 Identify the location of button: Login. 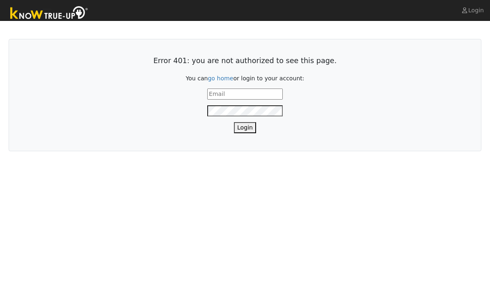
(245, 128).